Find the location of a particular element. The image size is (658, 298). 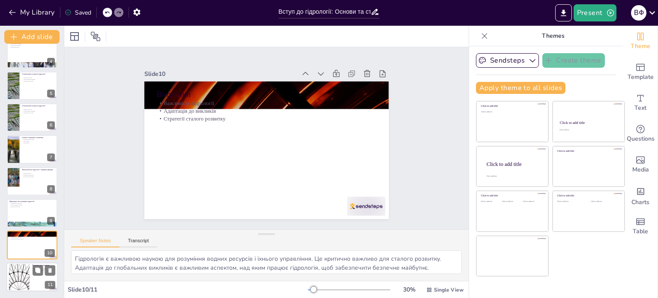

p: Інноваційні технології is located at coordinates (44, 270).